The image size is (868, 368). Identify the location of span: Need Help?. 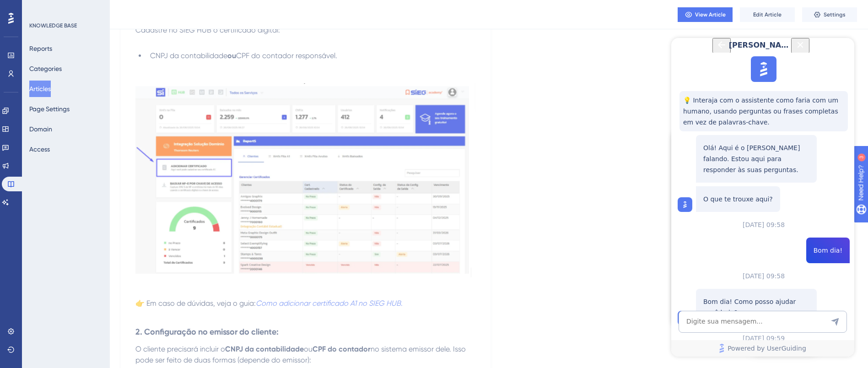
(40, 8).